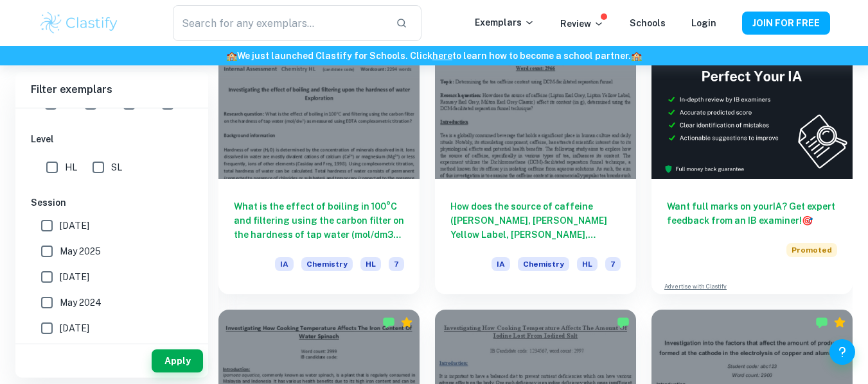  I want to click on h6: Filter exemplars, so click(112, 90).